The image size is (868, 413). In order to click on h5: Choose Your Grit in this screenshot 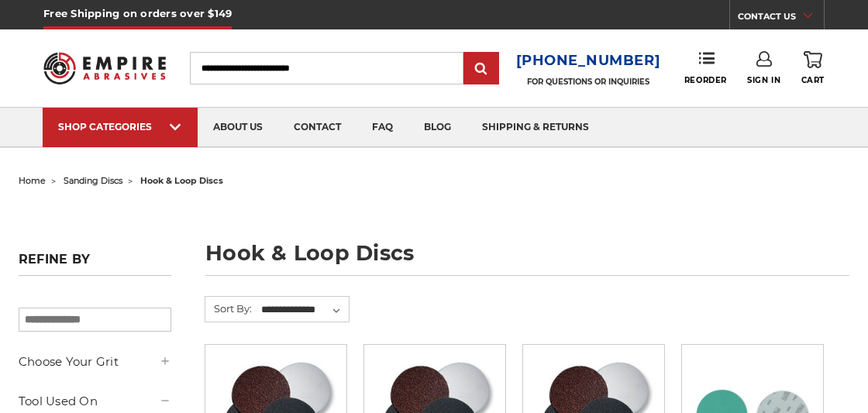, I will do `click(95, 362)`.